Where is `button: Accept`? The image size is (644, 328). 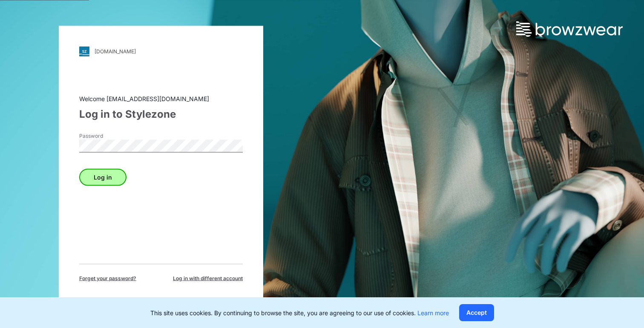 button: Accept is located at coordinates (477, 312).